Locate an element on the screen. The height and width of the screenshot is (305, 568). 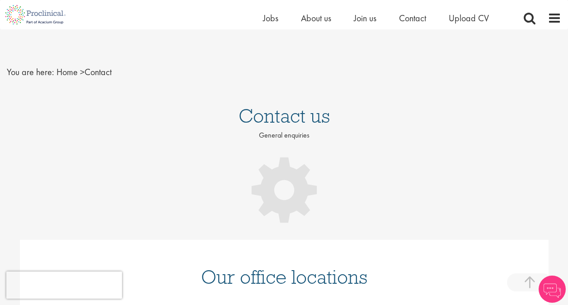
span: Jobs is located at coordinates (271, 18).